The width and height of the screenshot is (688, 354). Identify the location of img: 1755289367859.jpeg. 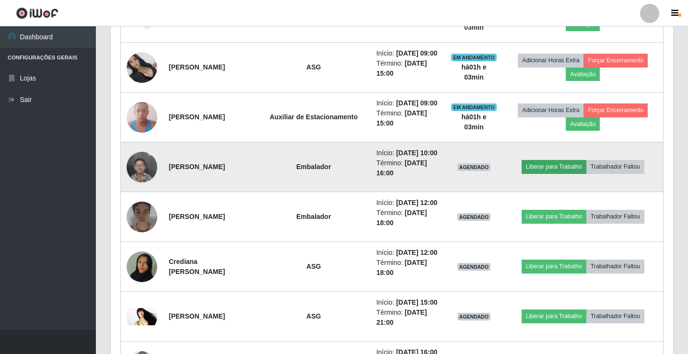
(142, 267).